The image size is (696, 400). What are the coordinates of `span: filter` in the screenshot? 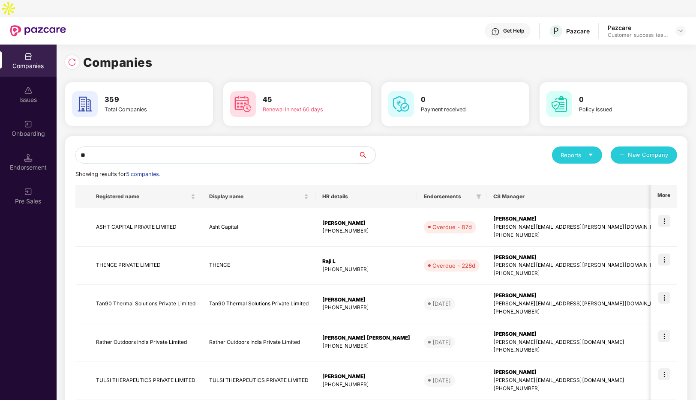 It's located at (479, 197).